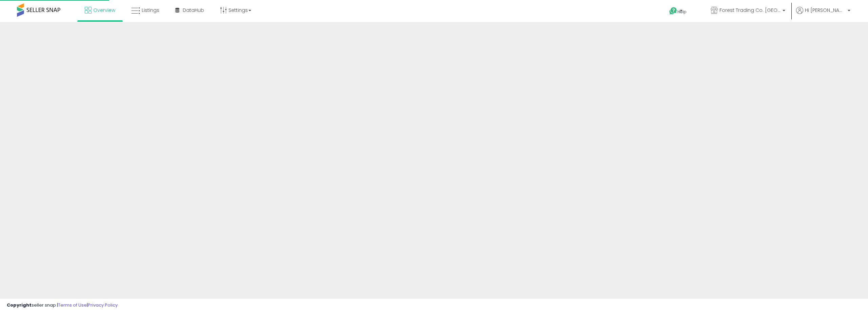 This screenshot has height=312, width=868. What do you see at coordinates (103, 305) in the screenshot?
I see `a: Privacy Policy` at bounding box center [103, 305].